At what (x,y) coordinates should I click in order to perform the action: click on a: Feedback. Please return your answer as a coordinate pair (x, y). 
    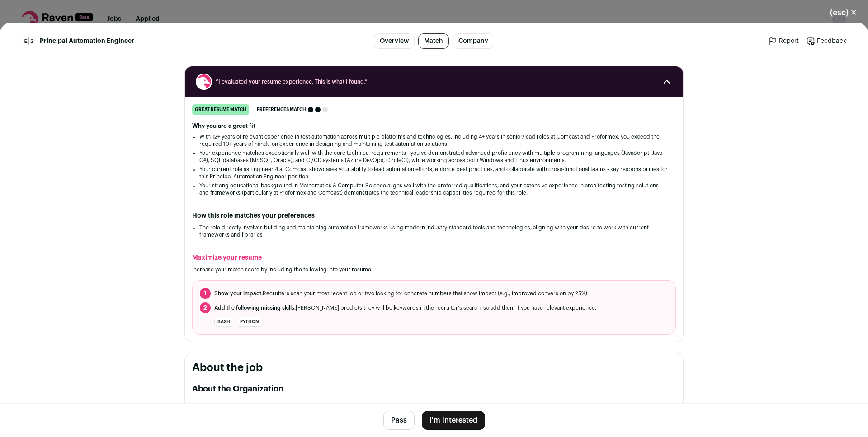
    Looking at the image, I should click on (826, 41).